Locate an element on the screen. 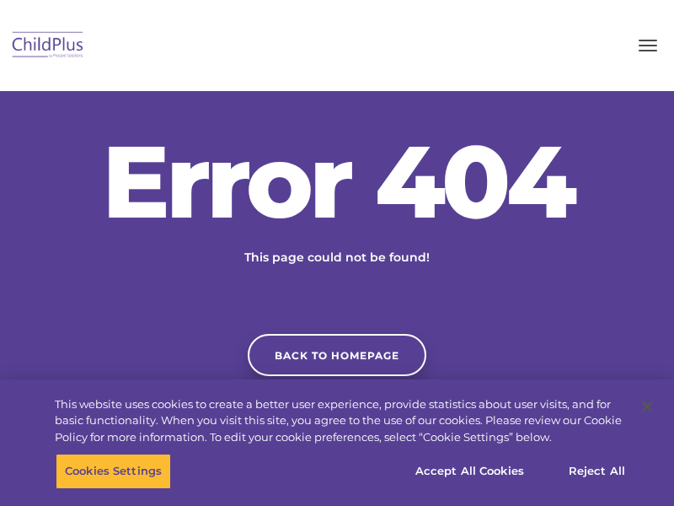 The image size is (674, 506). div: This website uses cookies to create a better user experience, provide statistics about user visit... is located at coordinates (340, 420).